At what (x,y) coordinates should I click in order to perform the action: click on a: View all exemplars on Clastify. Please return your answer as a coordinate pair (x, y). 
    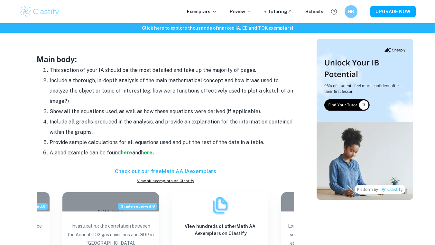
    Looking at the image, I should click on (165, 181).